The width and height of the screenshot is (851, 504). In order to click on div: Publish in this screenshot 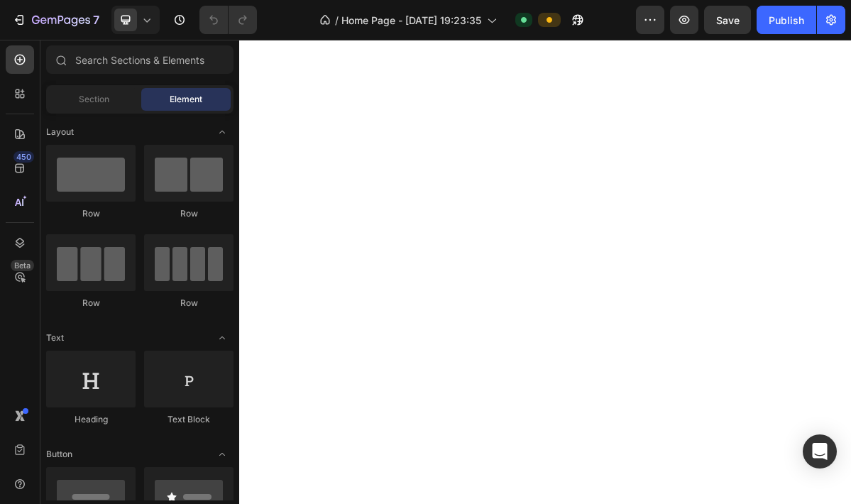, I will do `click(787, 20)`.